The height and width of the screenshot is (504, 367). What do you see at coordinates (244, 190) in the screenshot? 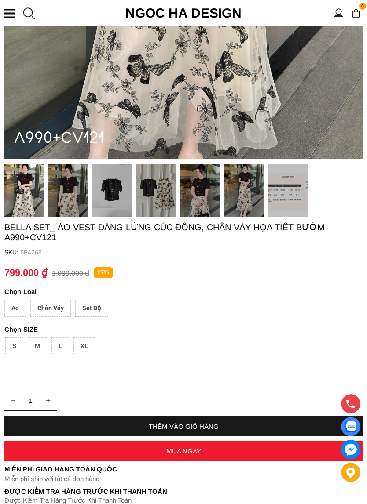
I see `img: Bella Set_ Áo Vest Dáng Lửng Cúc Đồng, Chân Váy Họa Tiết Bướm A990+CV121_mini_5` at bounding box center [244, 190].